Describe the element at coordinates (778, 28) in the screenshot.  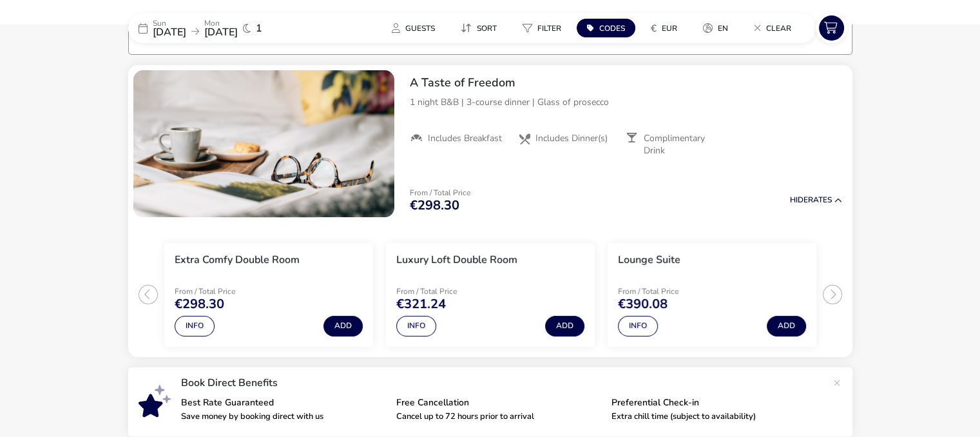
I see `span: Clear` at that location.